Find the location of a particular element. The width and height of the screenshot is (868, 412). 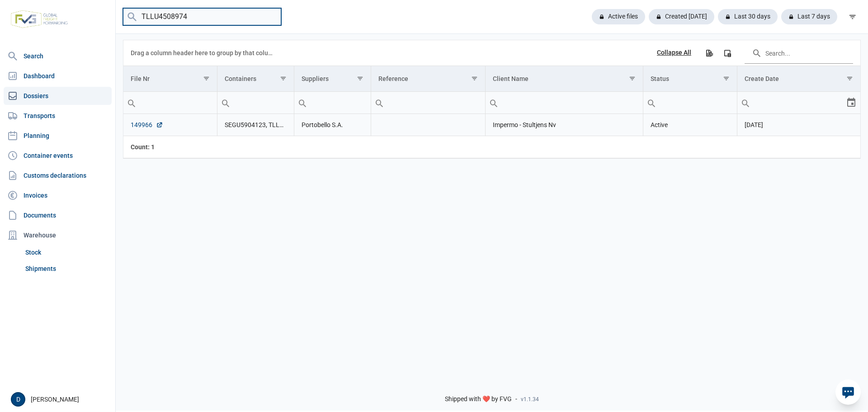

span: Show filter options for column 'Status' is located at coordinates (726, 78).